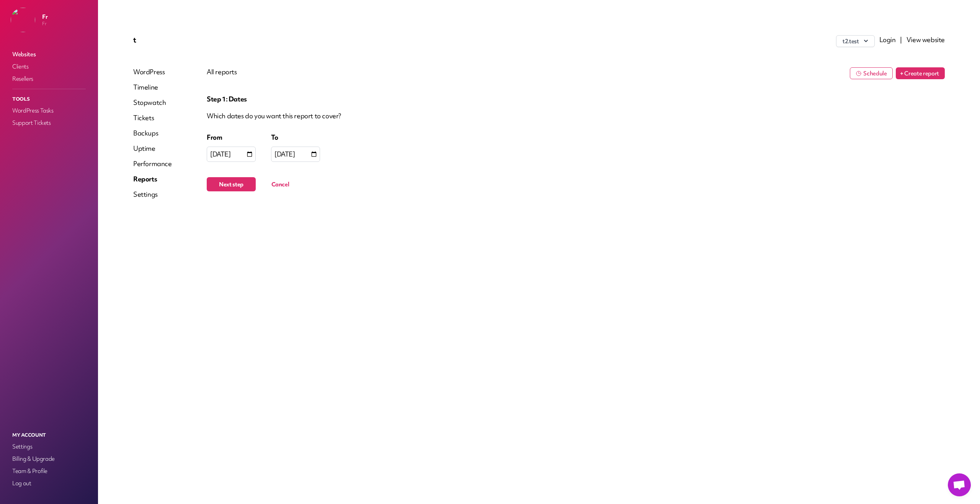 The height and width of the screenshot is (504, 980). Describe the element at coordinates (49, 67) in the screenshot. I see `a: Clients` at that location.